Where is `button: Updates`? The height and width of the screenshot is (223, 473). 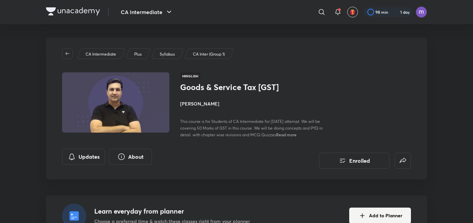
button: Updates is located at coordinates (83, 157).